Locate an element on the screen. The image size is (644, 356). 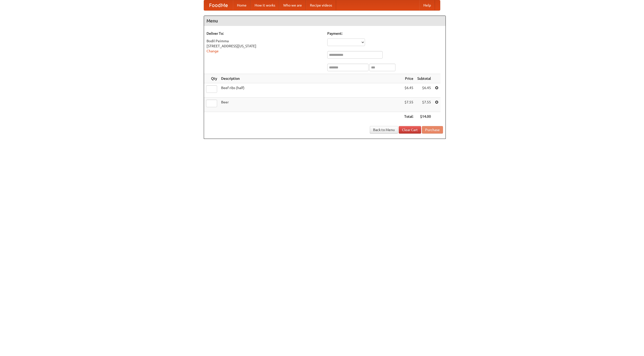
button: Purchase is located at coordinates (432, 130).